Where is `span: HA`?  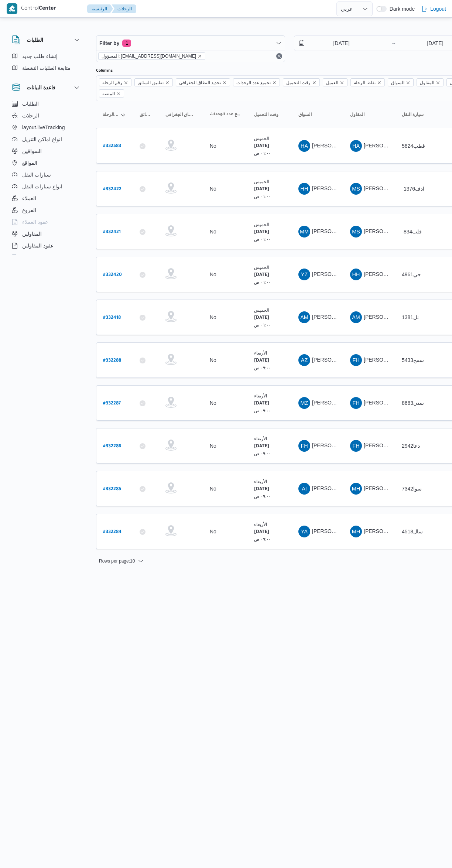
span: HA is located at coordinates (305, 146).